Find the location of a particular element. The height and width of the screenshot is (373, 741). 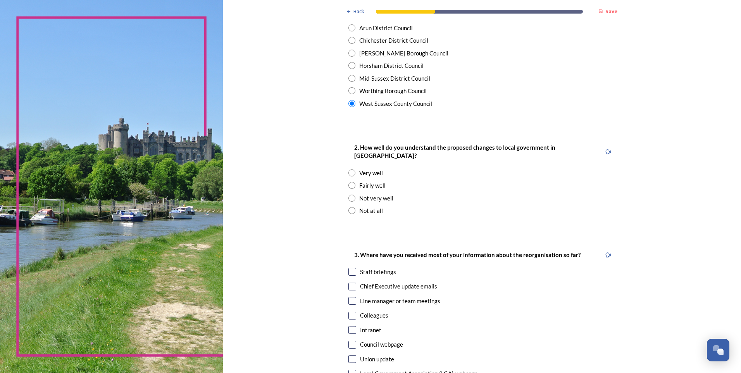

div: Very well is located at coordinates (371, 173).